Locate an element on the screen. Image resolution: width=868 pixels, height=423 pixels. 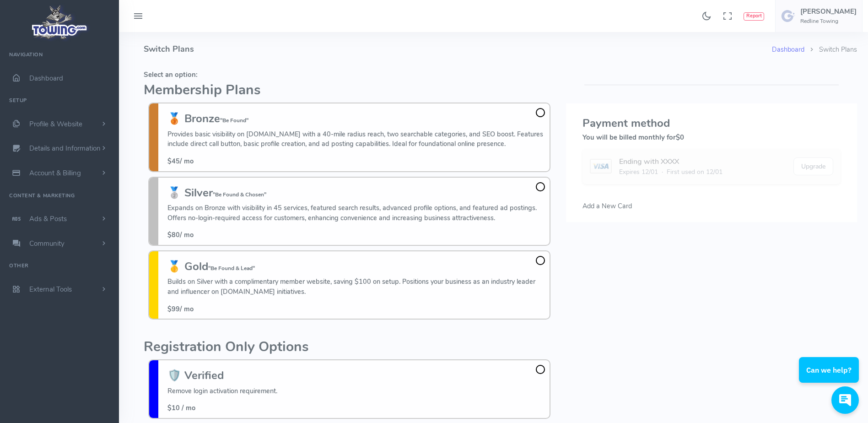
h2: Registration Only Options is located at coordinates (349, 347).